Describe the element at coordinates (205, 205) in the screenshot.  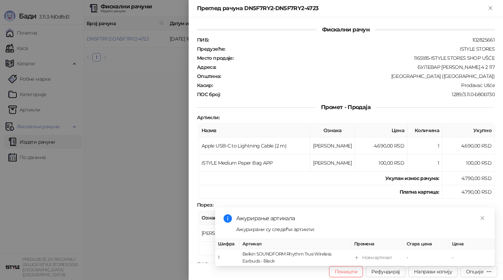
I see `strong: Порез :` at that location.